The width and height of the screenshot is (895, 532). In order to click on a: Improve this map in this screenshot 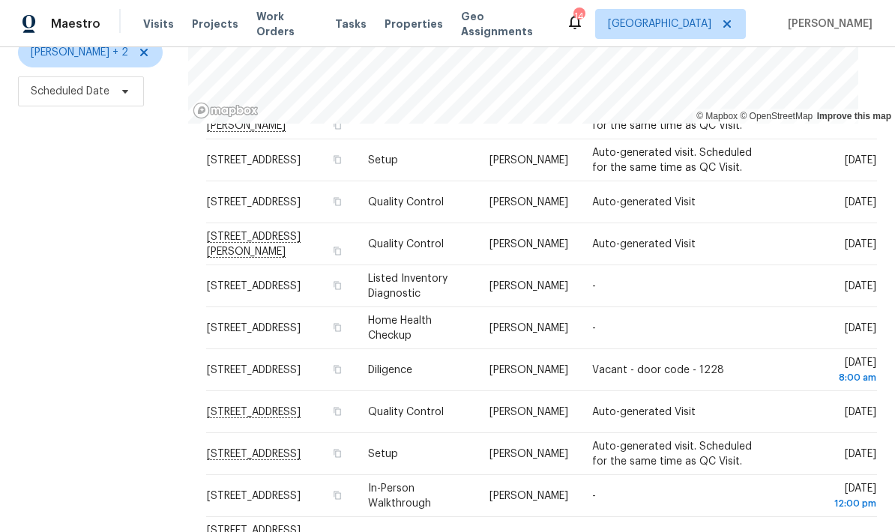, I will do `click(853, 116)`.